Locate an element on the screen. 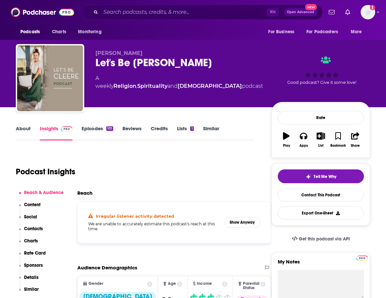 This screenshot has width=386, height=298. a: Episodes101 is located at coordinates (97, 133).